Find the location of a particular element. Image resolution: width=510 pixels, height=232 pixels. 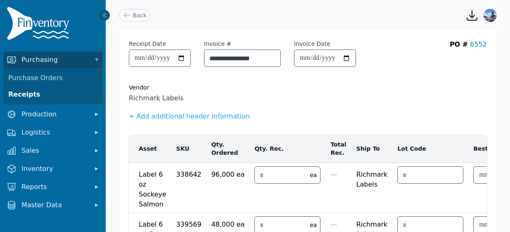

th: Qty. Rec. is located at coordinates (288, 149).